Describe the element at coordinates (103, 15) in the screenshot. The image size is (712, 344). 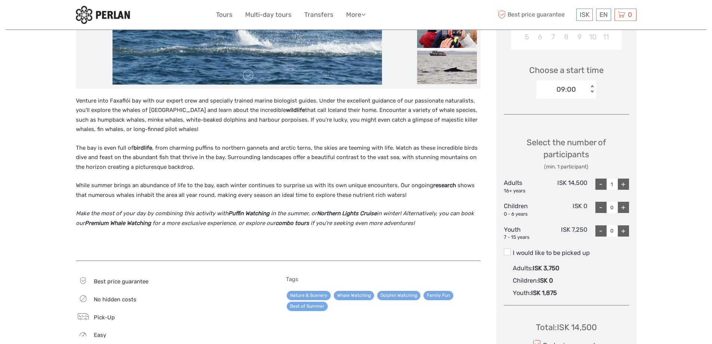
I see `img: 288-6a22670a-0f57-43d8-a107-52fbc9b92f2c_logo_small.jpg` at that location.